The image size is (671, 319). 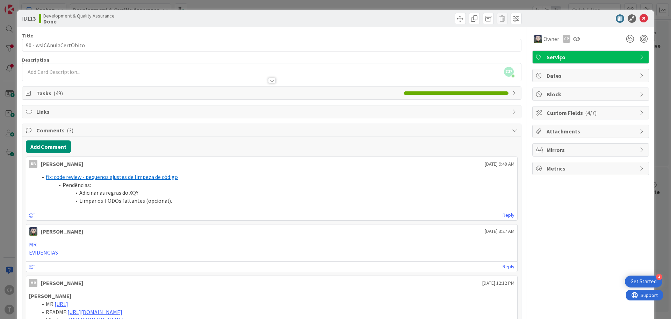 I want to click on span: Mirrors, so click(x=592, y=150).